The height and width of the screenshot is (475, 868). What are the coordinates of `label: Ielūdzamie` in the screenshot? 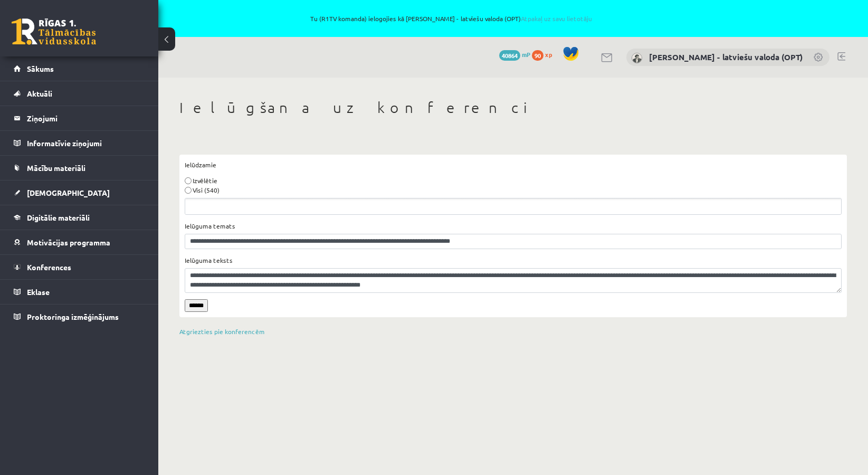 It's located at (200, 165).